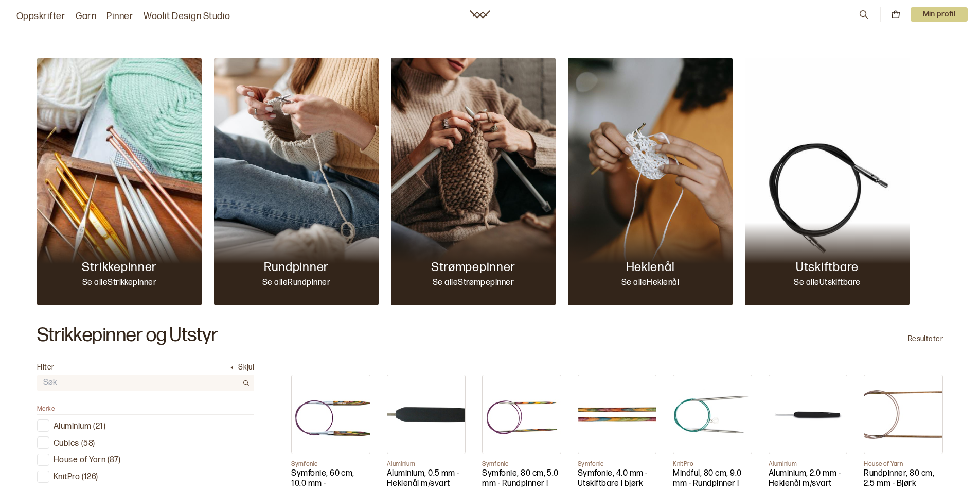 The height and width of the screenshot is (487, 980). I want to click on img: Rundpinner, so click(297, 181).